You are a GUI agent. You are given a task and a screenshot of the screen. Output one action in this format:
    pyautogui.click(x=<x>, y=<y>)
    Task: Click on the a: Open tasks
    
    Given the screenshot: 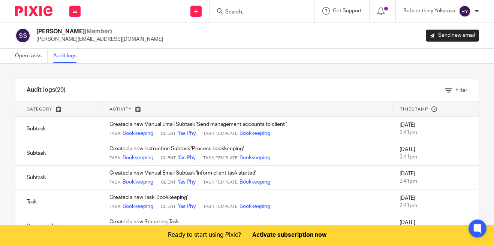 What is the action you would take?
    pyautogui.click(x=31, y=56)
    